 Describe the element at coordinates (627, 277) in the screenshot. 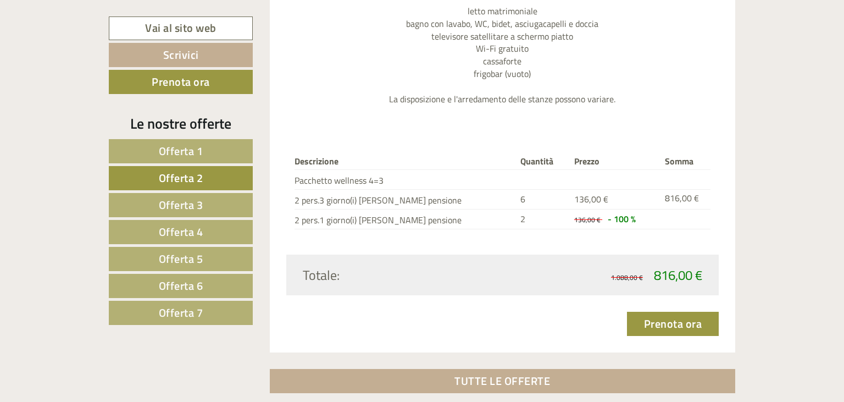

I see `span: 1.088,00 €` at that location.